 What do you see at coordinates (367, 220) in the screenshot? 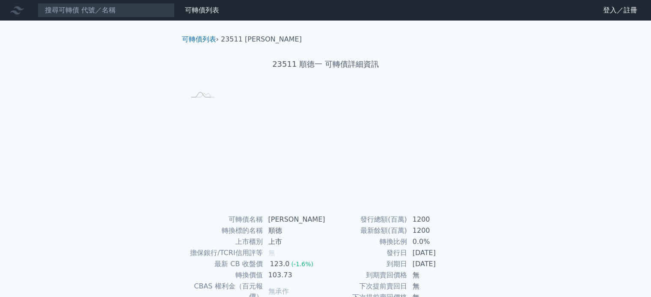
I see `td: 發行總額(百萬)` at bounding box center [367, 220].